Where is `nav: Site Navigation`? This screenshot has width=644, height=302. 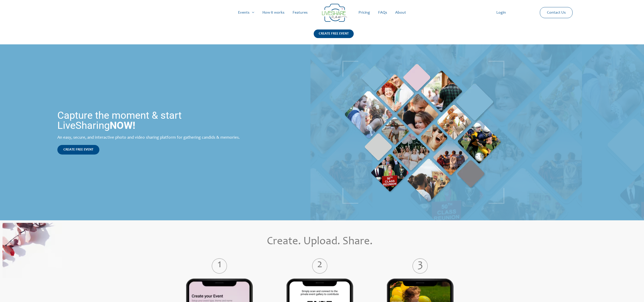 nav: Site Navigation is located at coordinates (322, 13).